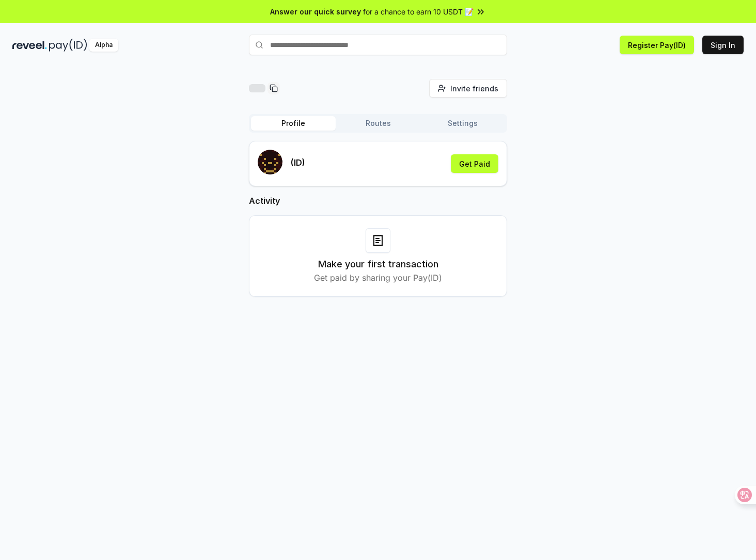 The image size is (756, 560). I want to click on p: (ID), so click(298, 163).